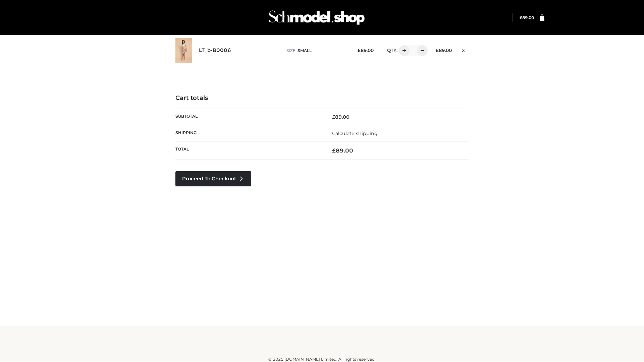  Describe the element at coordinates (464, 49) in the screenshot. I see `a: Remove this item` at that location.